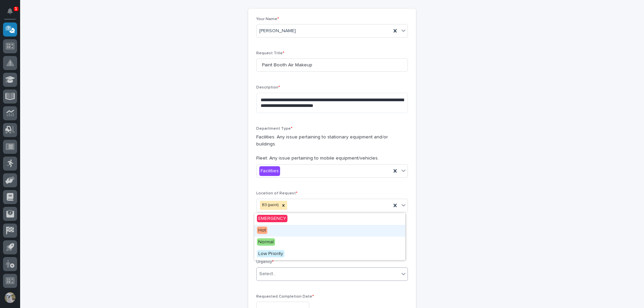 The height and width of the screenshot is (308, 644). Describe the element at coordinates (262, 230) in the screenshot. I see `span: Hot` at that location.